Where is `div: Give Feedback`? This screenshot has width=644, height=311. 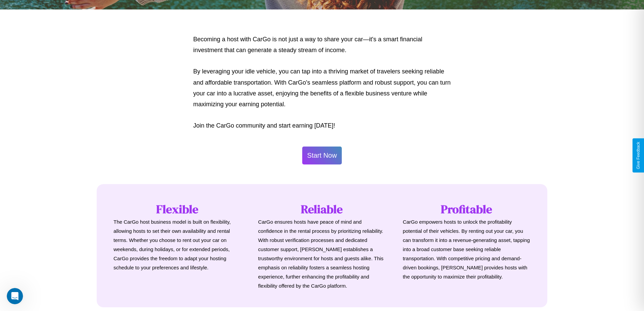 div: Give Feedback is located at coordinates (638, 156).